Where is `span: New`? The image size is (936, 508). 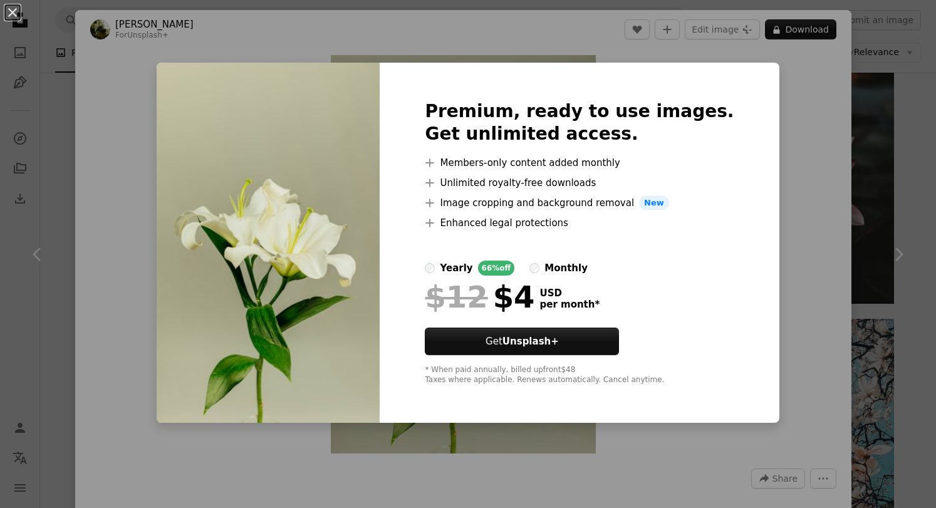
span: New is located at coordinates (654, 203).